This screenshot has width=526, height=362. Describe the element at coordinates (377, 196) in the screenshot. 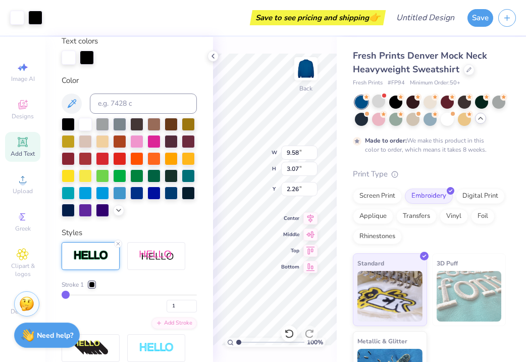

I see `div: Screen Print` at that location.